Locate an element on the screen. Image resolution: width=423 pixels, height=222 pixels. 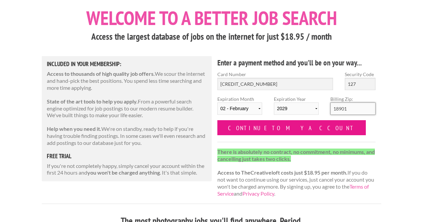
p: If you do not want to continue using our services, just cancel your account you won't be charged ... is located at coordinates (296, 173).